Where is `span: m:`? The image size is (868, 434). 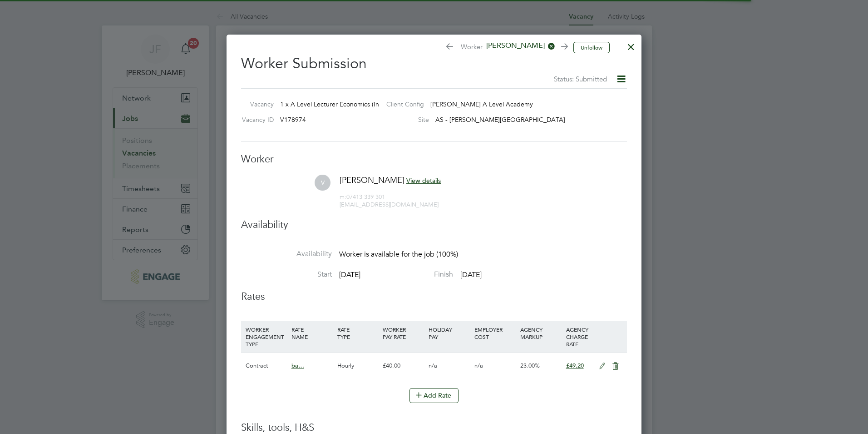
span: m: is located at coordinates (343, 196).